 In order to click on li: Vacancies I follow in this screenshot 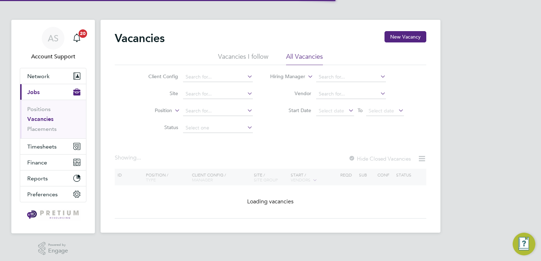, I will do `click(243, 59)`.